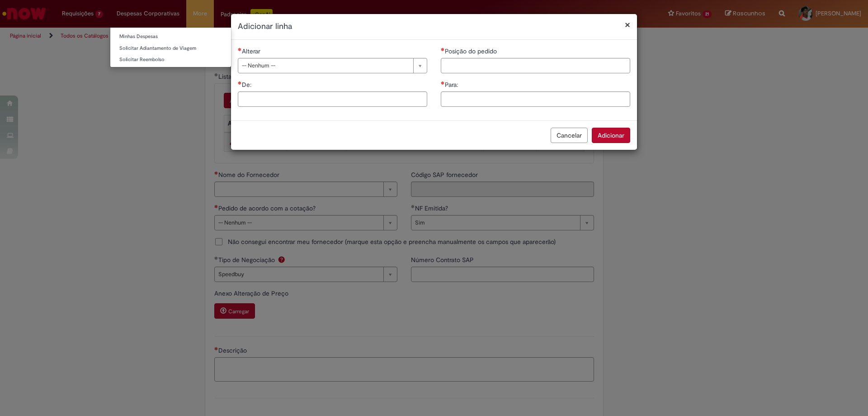 The width and height of the screenshot is (868, 416). Describe the element at coordinates (170, 60) in the screenshot. I see `a: Solicitar Reembolso` at that location.